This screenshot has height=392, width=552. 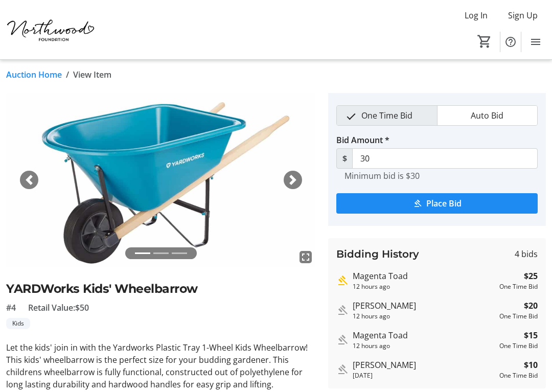 I want to click on label: Bid Amount *, so click(x=363, y=140).